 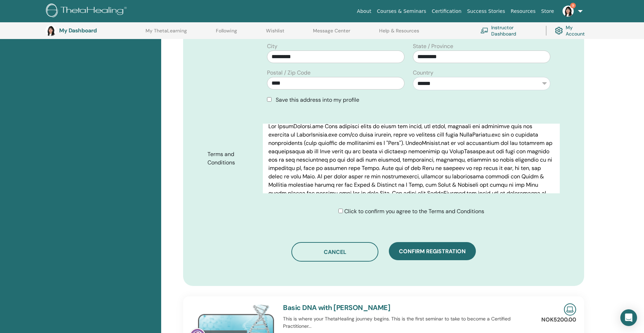 I want to click on div: Open Intercom Messenger, so click(x=629, y=318).